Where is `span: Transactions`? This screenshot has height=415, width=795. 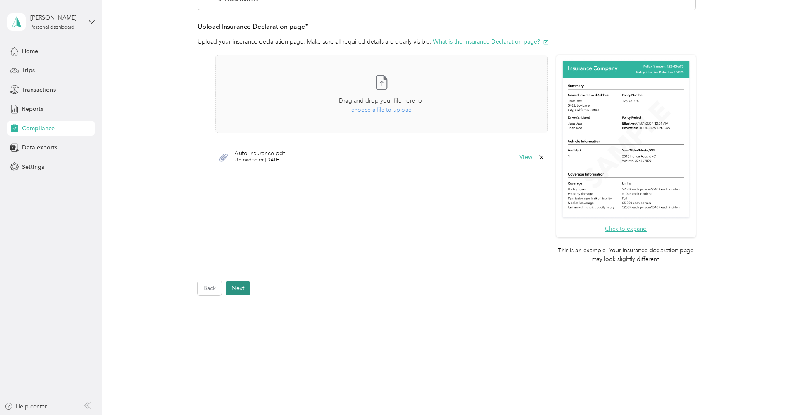
span: Transactions is located at coordinates (39, 90).